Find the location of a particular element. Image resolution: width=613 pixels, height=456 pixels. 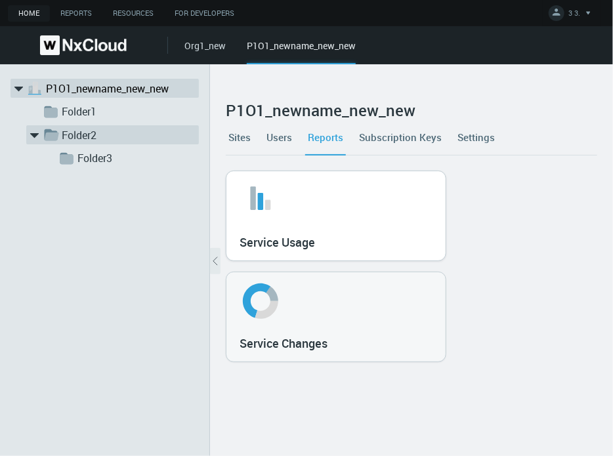

a: Folder3 is located at coordinates (143, 158).